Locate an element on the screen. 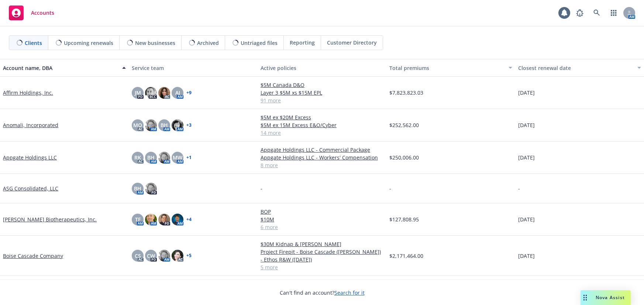 This screenshot has height=305, width=644. div: Active policies is located at coordinates (322, 68).